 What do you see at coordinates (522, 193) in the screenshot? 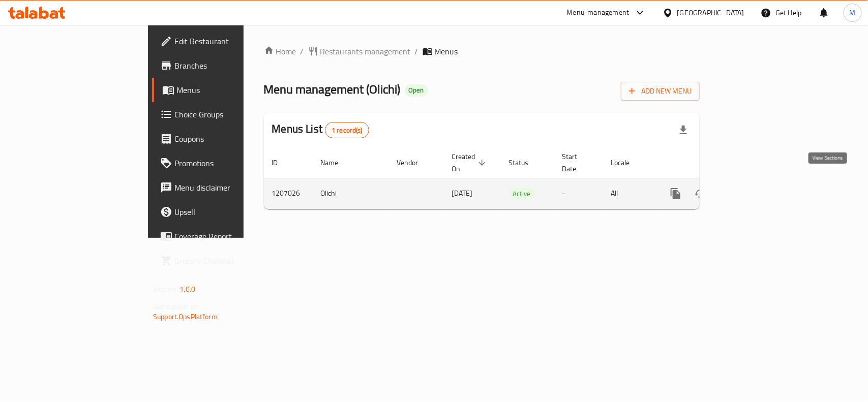
I see `div: Active` at bounding box center [522, 193].